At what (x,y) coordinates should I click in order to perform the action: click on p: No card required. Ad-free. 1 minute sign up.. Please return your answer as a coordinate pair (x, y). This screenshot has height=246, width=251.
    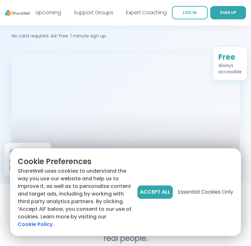
    Looking at the image, I should click on (126, 36).